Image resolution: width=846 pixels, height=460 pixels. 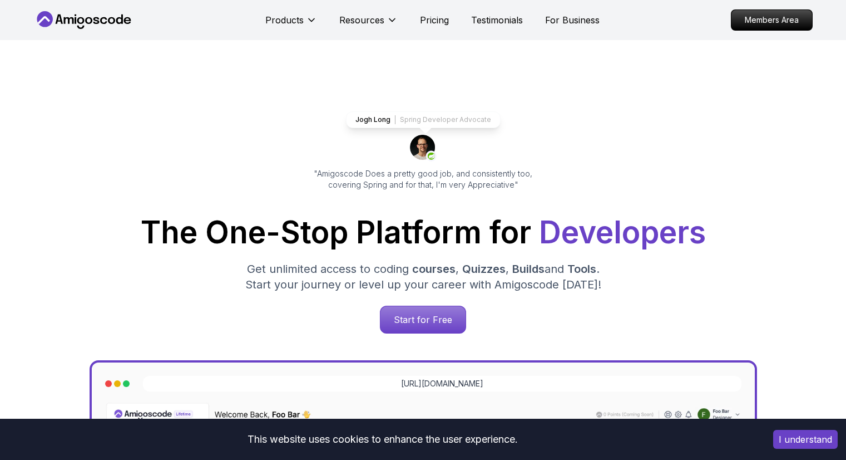 What do you see at coordinates (423, 148) in the screenshot?
I see `img: josh long` at bounding box center [423, 148].